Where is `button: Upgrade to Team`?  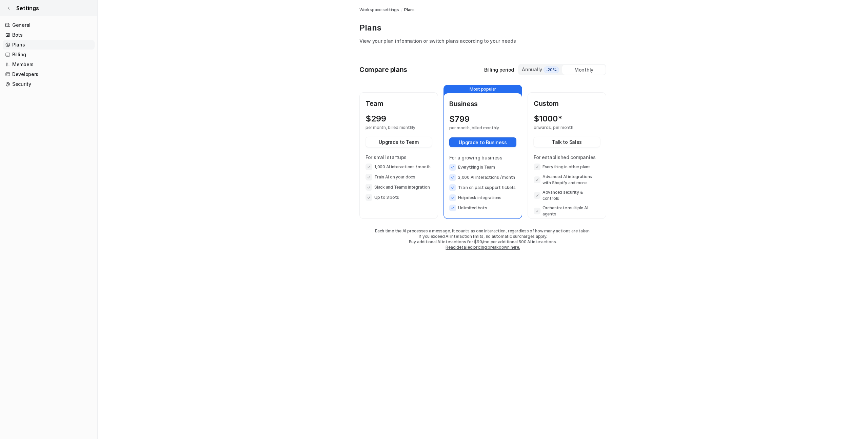
button: Upgrade to Team is located at coordinates (398, 142).